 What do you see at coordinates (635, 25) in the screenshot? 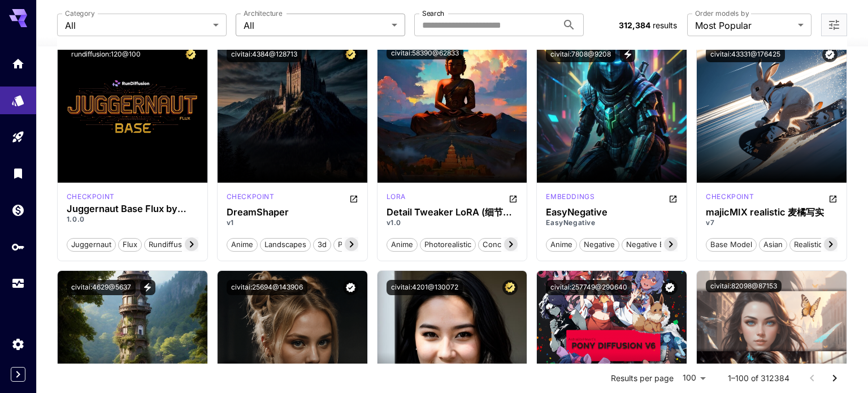
I see `span: 312,384` at bounding box center [635, 25].